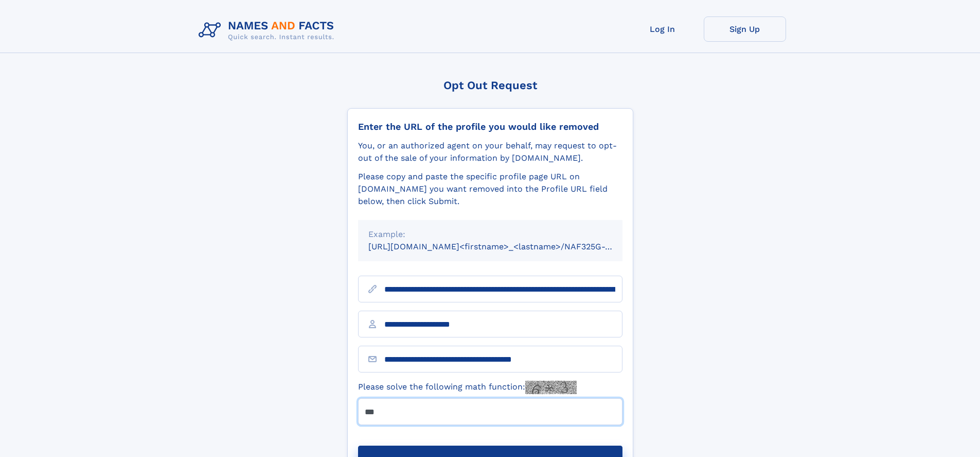  Describe the element at coordinates (490, 85) in the screenshot. I see `div: Opt Out Request` at that location.